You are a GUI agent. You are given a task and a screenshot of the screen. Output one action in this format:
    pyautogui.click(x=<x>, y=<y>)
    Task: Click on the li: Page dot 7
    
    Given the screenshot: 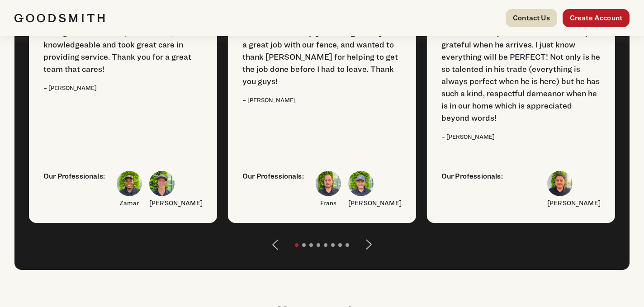 What is the action you would take?
    pyautogui.click(x=340, y=245)
    